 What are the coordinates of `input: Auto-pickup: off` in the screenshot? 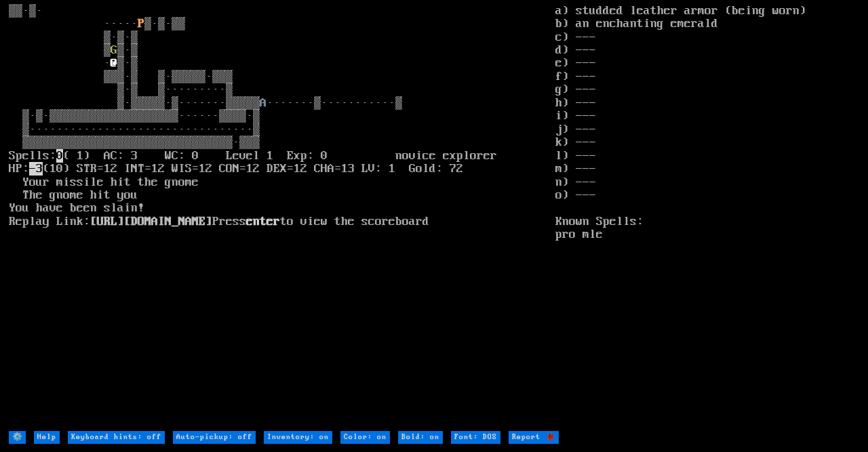 It's located at (214, 438).